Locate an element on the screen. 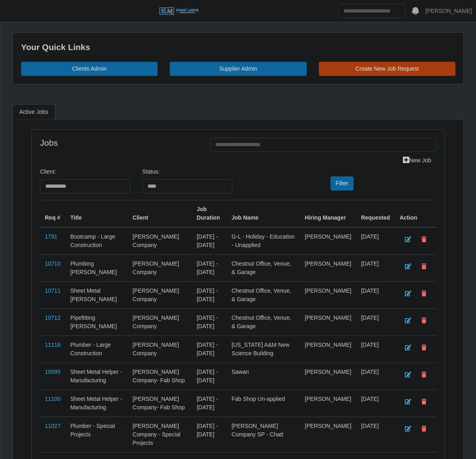  img: SLM Logo is located at coordinates (179, 11).